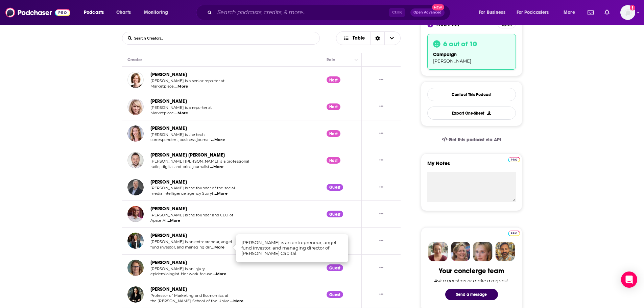  I want to click on button: Choose View, so click(368, 38).